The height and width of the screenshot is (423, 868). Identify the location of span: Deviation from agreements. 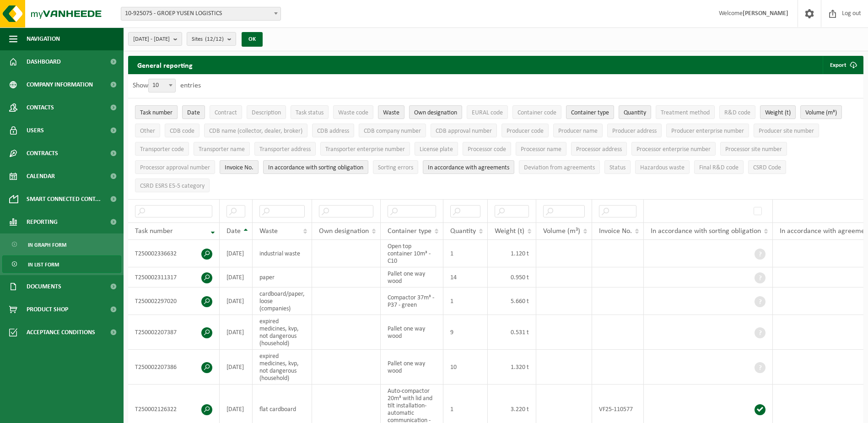
(559, 167).